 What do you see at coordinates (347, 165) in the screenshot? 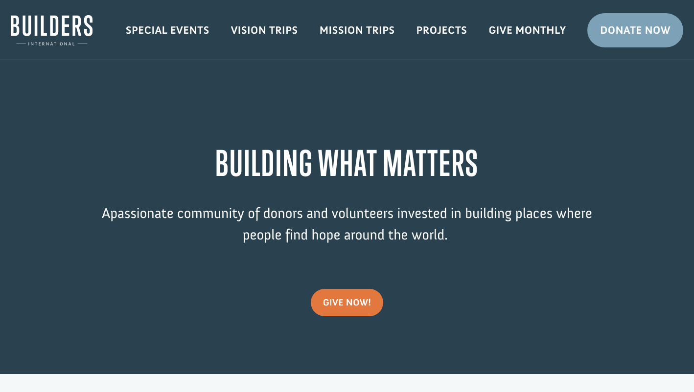
I see `h1: BUILDING WHAT MATTERS` at bounding box center [347, 165].